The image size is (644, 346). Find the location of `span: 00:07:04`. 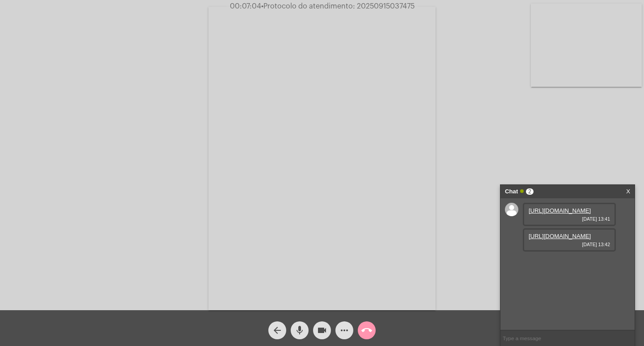

span: 00:07:04 is located at coordinates (246, 7).